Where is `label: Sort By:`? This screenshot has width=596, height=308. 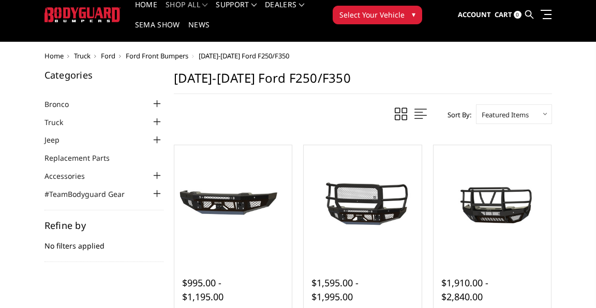 label: Sort By: is located at coordinates (456, 115).